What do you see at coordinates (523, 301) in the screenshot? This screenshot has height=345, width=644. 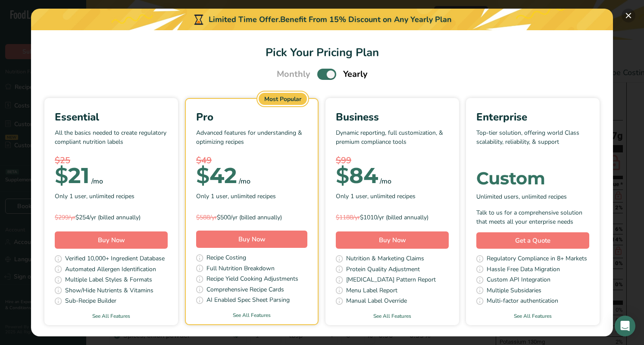 I see `span: Multi-factor authentication` at bounding box center [523, 301].